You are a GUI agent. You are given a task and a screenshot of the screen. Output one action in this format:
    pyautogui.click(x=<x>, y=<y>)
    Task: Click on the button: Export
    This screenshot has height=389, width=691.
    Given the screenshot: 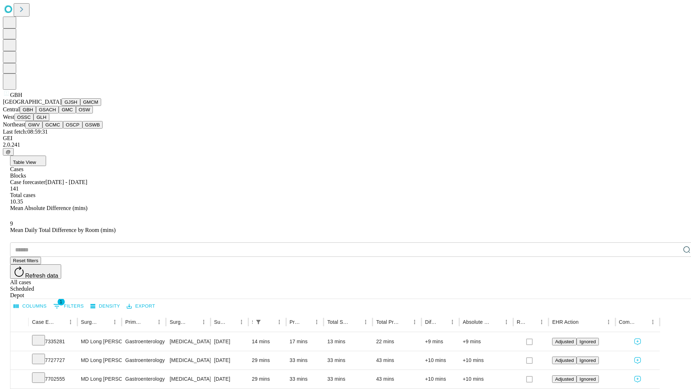 What is the action you would take?
    pyautogui.click(x=141, y=306)
    